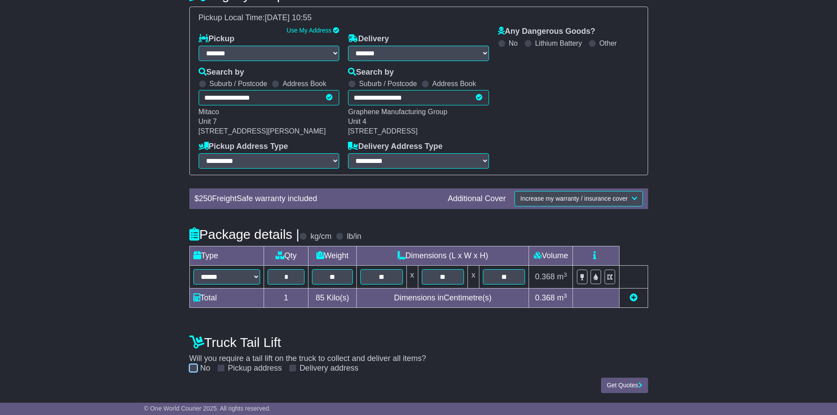  I want to click on div: Will you require a tail lift on the truck to collect and deliver all items?, so click(418, 352).